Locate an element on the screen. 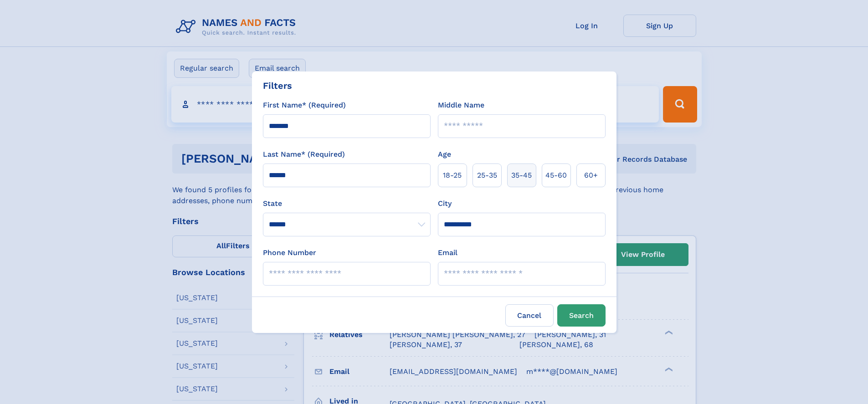 This screenshot has width=868, height=404. span: 45‑60 is located at coordinates (555, 175).